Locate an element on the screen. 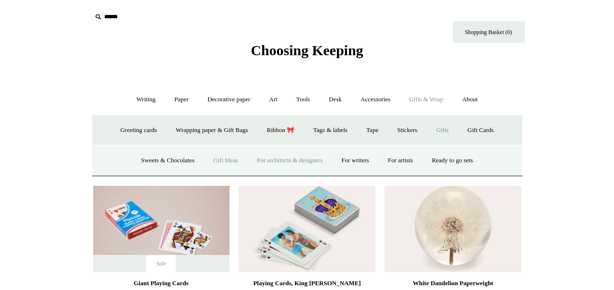 This screenshot has height=290, width=614. a: White Dandelion Paperweight White Dandelion Paperweight is located at coordinates (453, 229).